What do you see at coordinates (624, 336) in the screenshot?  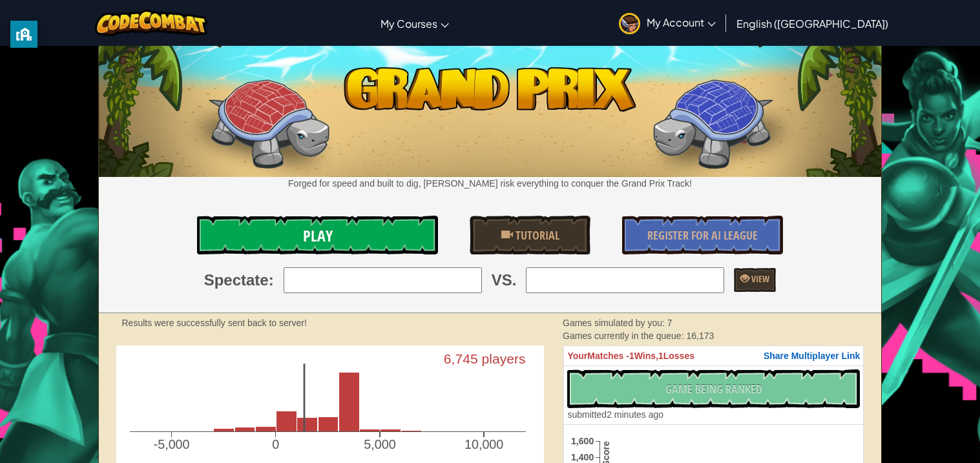 I see `span: Games currently in the queue:` at bounding box center [624, 336].